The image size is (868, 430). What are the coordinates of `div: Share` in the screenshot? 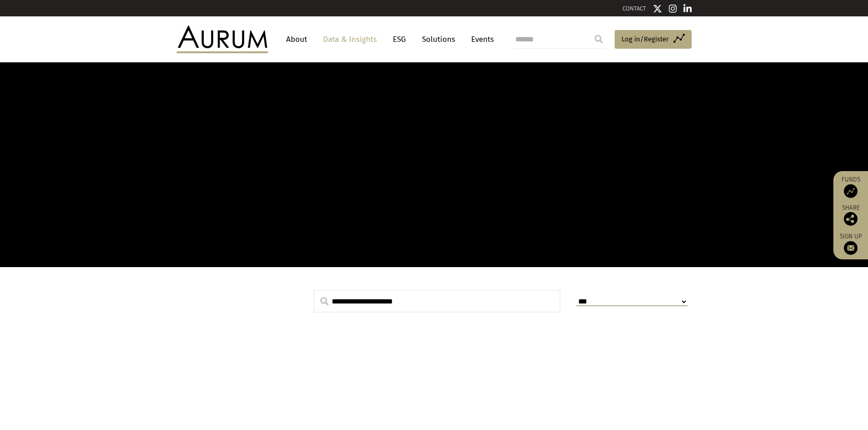 It's located at (851, 215).